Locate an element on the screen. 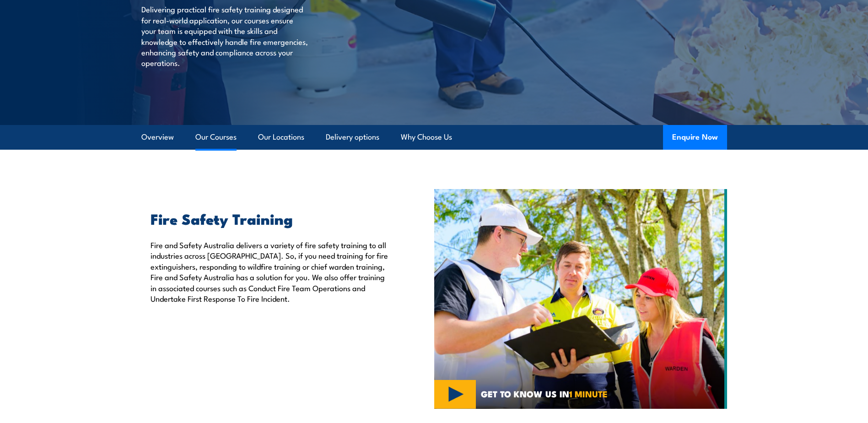 Image resolution: width=868 pixels, height=423 pixels. p: Delivering practical fire safety training designed for real-world application, our courses ensure... is located at coordinates (225, 36).